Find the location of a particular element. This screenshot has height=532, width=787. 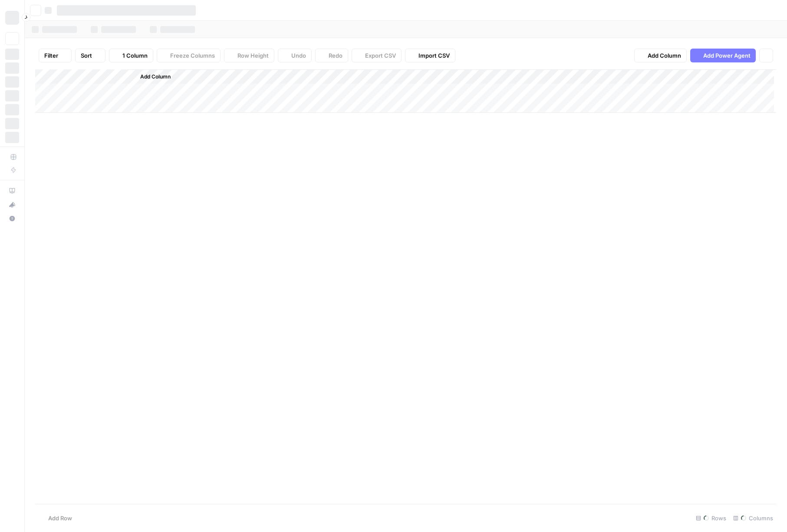

div: Rows is located at coordinates (711, 518).